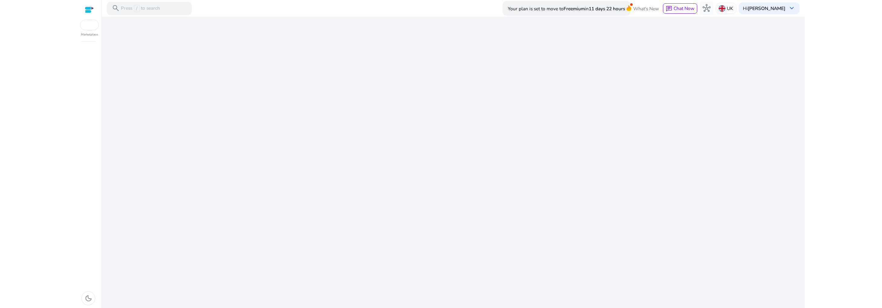  Describe the element at coordinates (730, 8) in the screenshot. I see `p: UK` at that location.